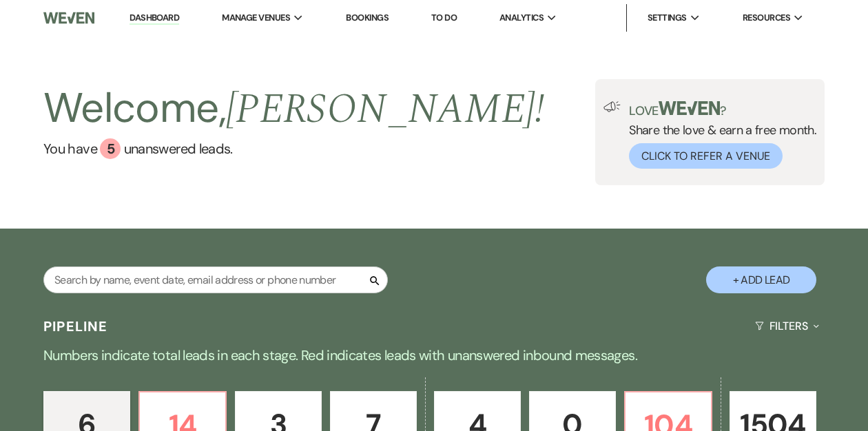 The image size is (868, 431). I want to click on div: Share the love & earn a free month., so click(718, 135).